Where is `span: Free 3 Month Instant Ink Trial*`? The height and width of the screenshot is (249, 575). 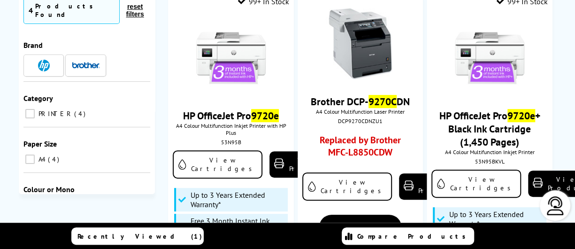 span: Free 3 Month Instant Ink Trial* is located at coordinates (238, 225).